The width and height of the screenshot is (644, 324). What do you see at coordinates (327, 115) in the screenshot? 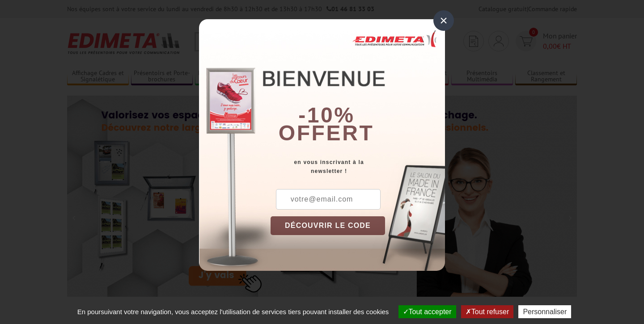
I see `b: -10%` at bounding box center [327, 115].